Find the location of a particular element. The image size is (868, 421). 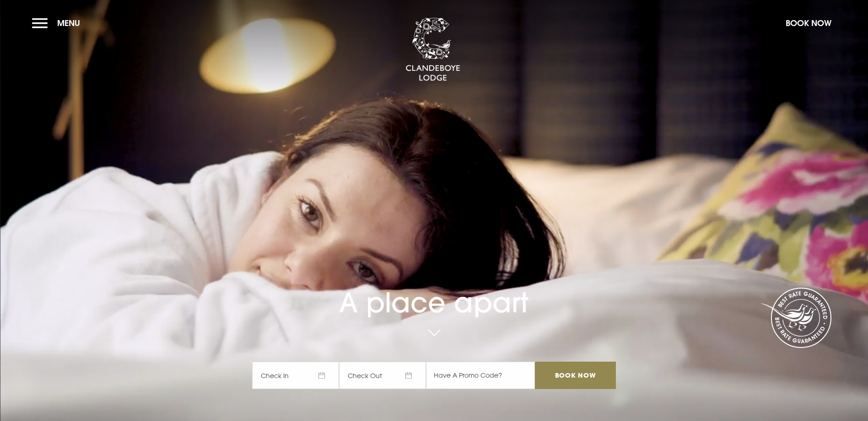

input: Have A Promo Code? is located at coordinates (480, 376).